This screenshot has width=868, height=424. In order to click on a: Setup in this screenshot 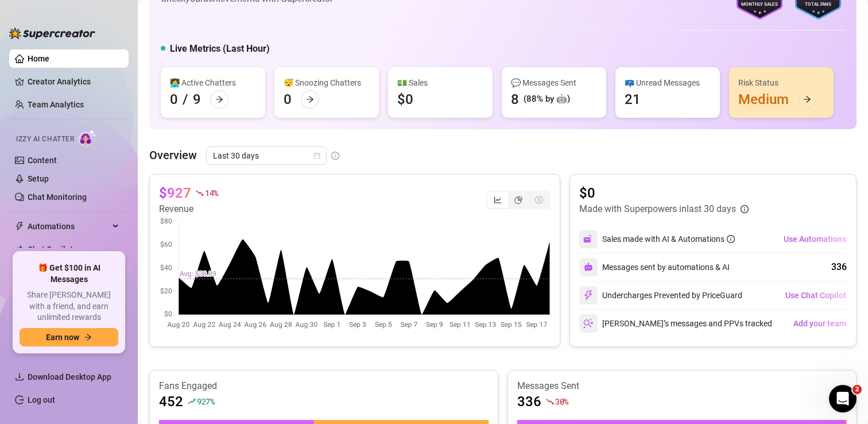, I will do `click(38, 179)`.